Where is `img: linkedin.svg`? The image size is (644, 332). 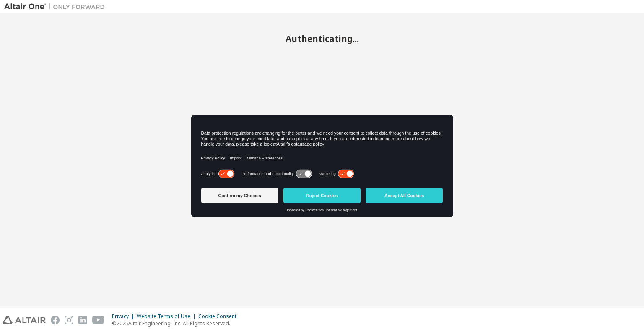
img: linkedin.svg is located at coordinates (82, 320).